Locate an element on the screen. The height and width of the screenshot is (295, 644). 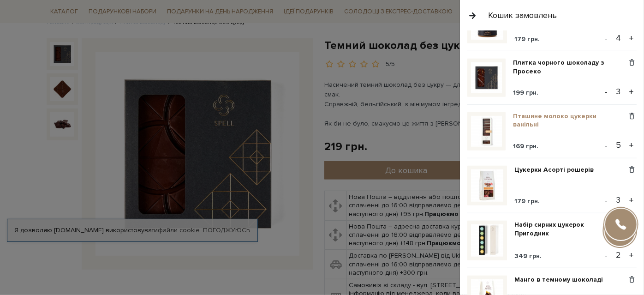
a: Манго в темному шоколаді is located at coordinates (562, 280).